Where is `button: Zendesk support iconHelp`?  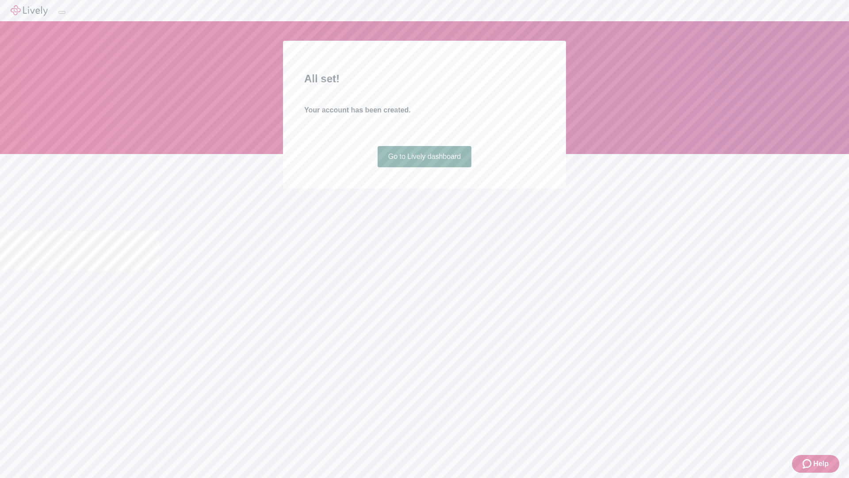
button: Zendesk support iconHelp is located at coordinates (816, 464).